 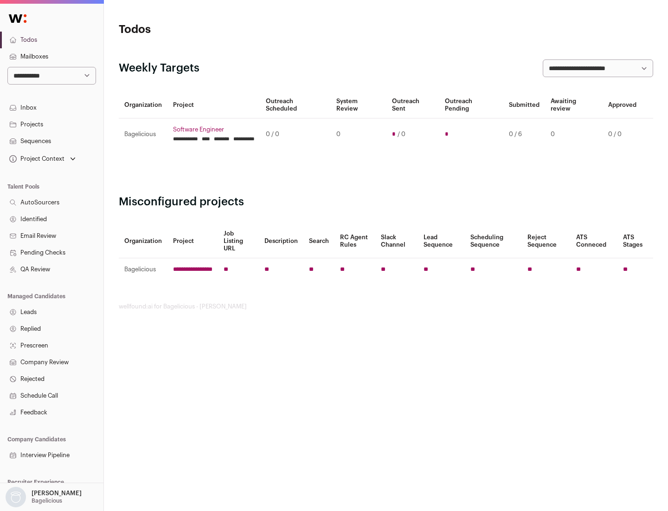 What do you see at coordinates (319, 241) in the screenshot?
I see `th: Search` at bounding box center [319, 241].